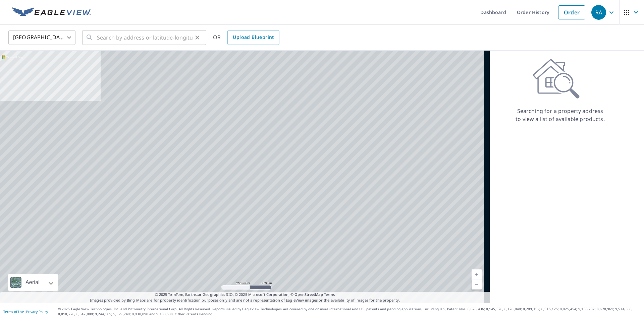 Image resolution: width=644 pixels, height=320 pixels. Describe the element at coordinates (476, 275) in the screenshot. I see `a: Current Level 5, Zoom In` at that location.